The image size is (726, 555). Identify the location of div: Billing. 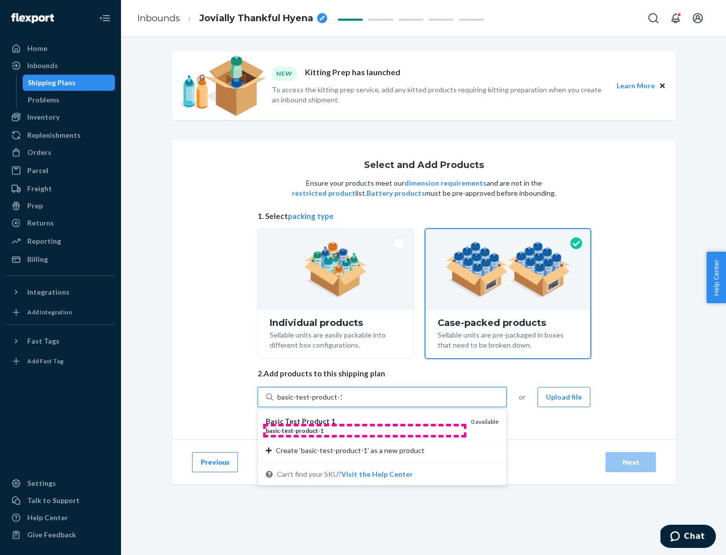
(37, 259).